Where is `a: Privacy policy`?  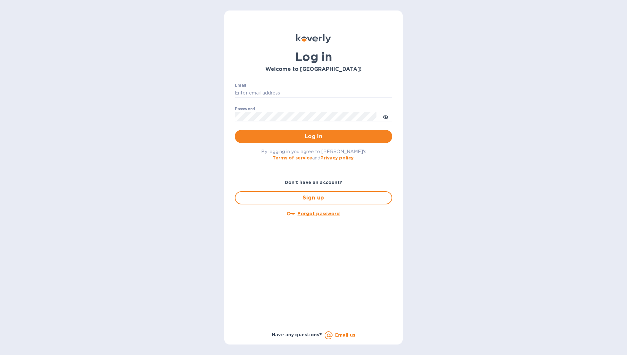 a: Privacy policy is located at coordinates (337, 158).